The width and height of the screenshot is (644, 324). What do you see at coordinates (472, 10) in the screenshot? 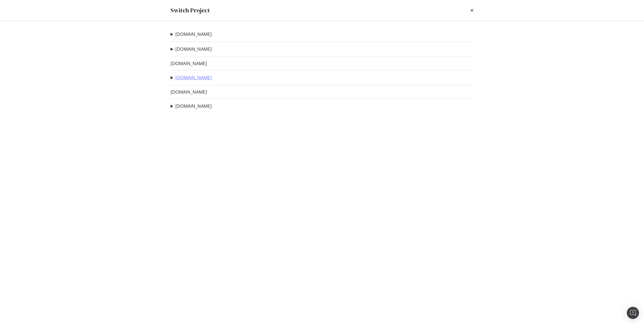
I see `div: times` at bounding box center [472, 10].